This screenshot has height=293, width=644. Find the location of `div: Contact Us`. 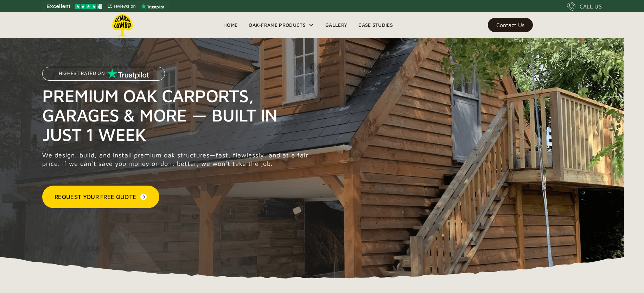

div: Contact Us is located at coordinates (510, 25).